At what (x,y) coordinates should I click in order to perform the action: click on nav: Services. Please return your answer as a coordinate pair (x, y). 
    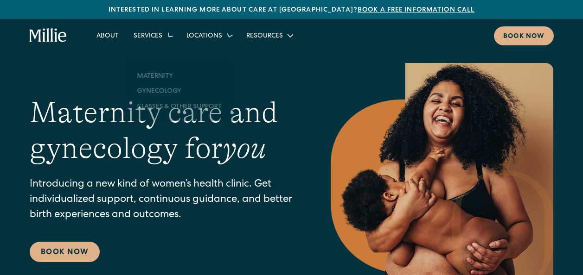
    Looking at the image, I should click on (179, 90).